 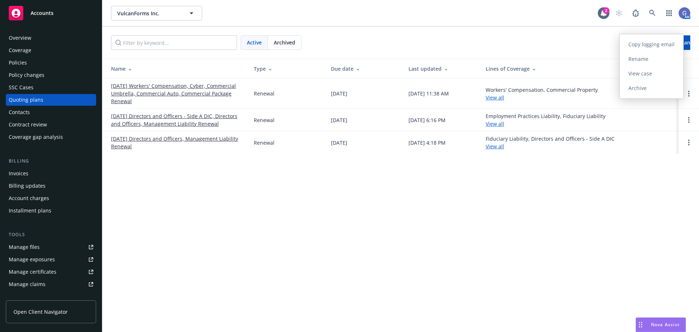 What do you see at coordinates (51, 259) in the screenshot?
I see `a: Manage exposures` at bounding box center [51, 259].